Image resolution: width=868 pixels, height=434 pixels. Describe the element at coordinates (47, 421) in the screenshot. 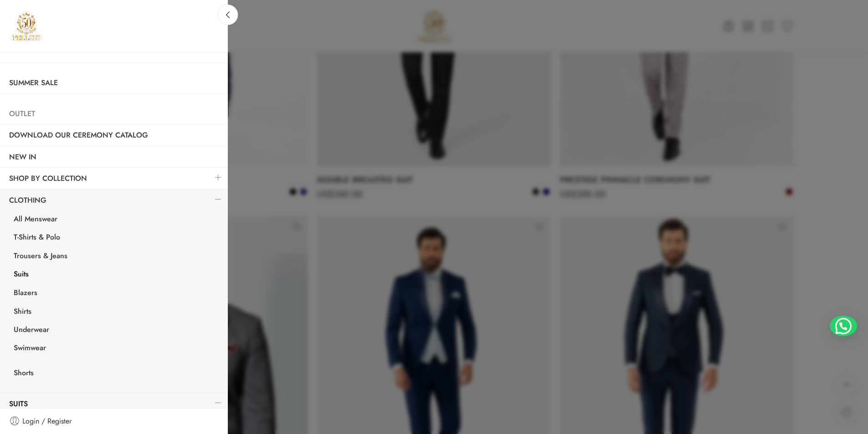

I see `span: Login / Register` at that location.